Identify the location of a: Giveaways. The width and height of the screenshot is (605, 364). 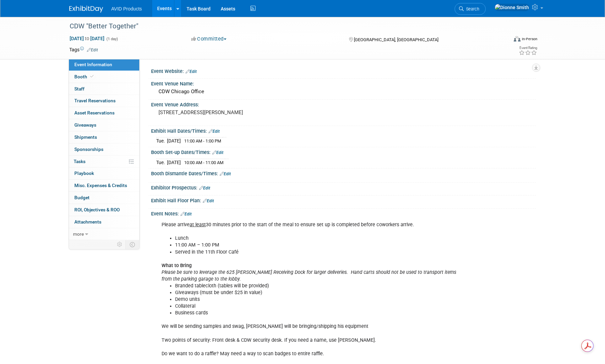
(104, 125).